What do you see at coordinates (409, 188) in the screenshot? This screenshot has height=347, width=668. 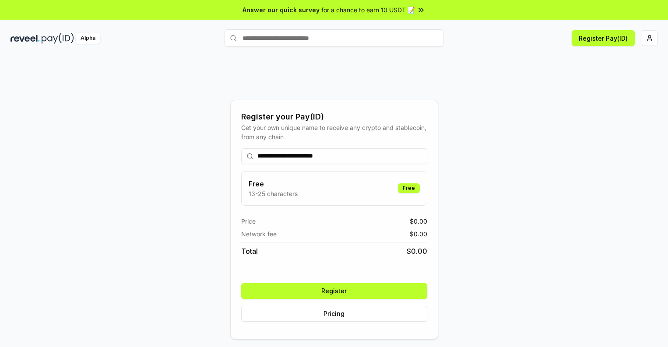 I see `div: Free` at bounding box center [409, 188].